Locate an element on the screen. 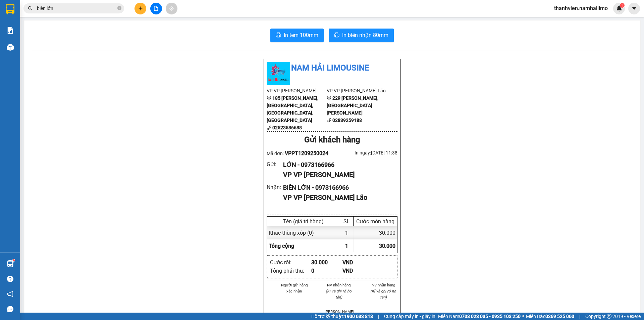 This screenshot has height=320, width=644. span: Miền Bắc is located at coordinates (550, 316).